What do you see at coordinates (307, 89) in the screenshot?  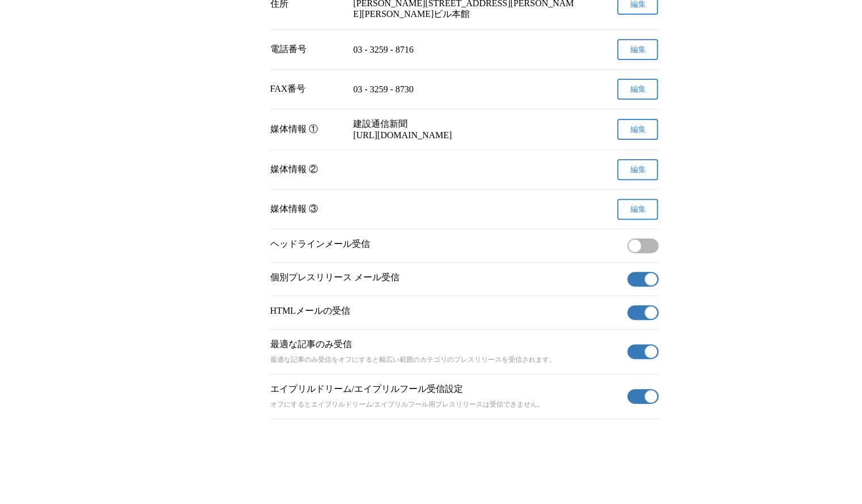 I see `div: FAX番号` at bounding box center [307, 89].